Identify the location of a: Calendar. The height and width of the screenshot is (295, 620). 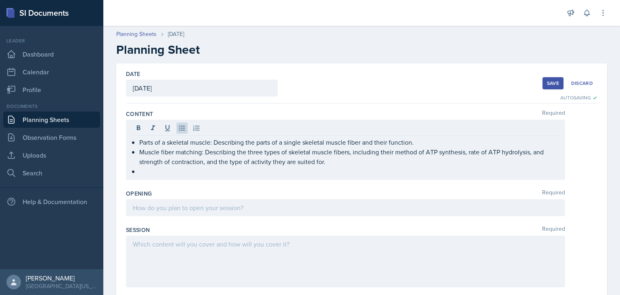
(52, 72).